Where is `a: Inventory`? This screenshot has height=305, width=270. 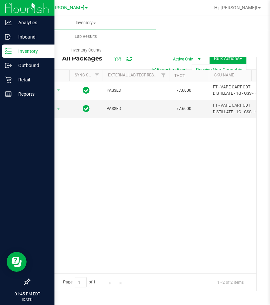 a: Inventory is located at coordinates (86, 23).